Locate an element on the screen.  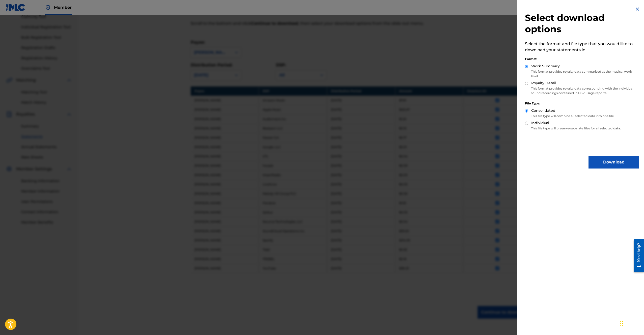
div: Format: is located at coordinates (582, 59).